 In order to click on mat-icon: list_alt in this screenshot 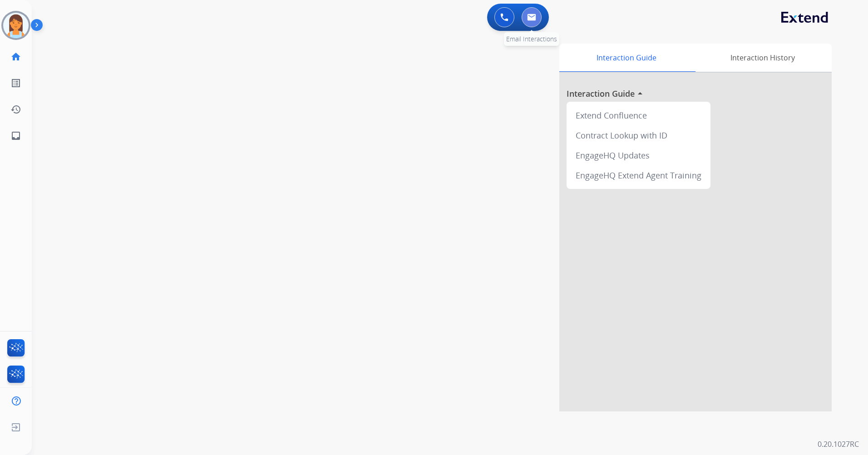, I will do `click(16, 83)`.